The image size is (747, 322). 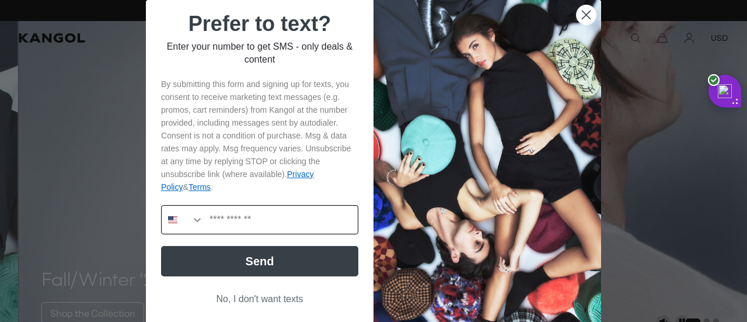 I want to click on p: By submitting this form and signing up for texts, you consent to receive marketing text messages ..., so click(x=260, y=135).